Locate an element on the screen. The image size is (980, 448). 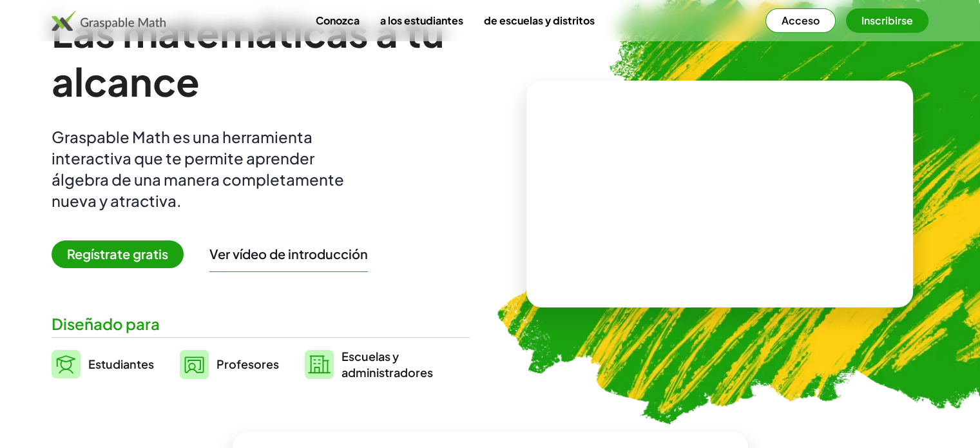
button: Inscribirse is located at coordinates (887, 21).